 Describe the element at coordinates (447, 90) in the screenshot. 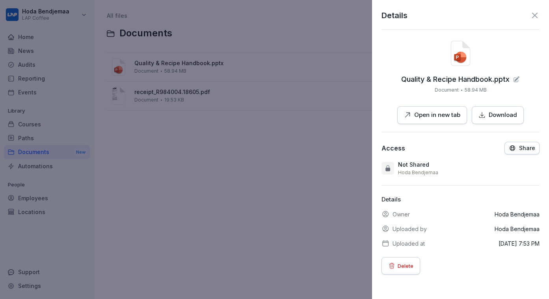

I see `p: Document` at that location.